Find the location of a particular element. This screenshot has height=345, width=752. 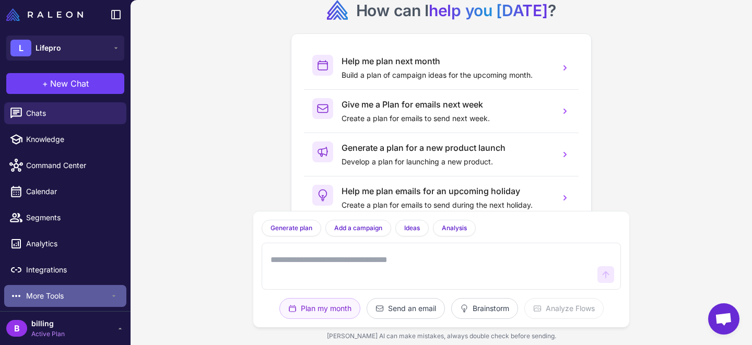

button: Analyze Flows is located at coordinates (564, 309).